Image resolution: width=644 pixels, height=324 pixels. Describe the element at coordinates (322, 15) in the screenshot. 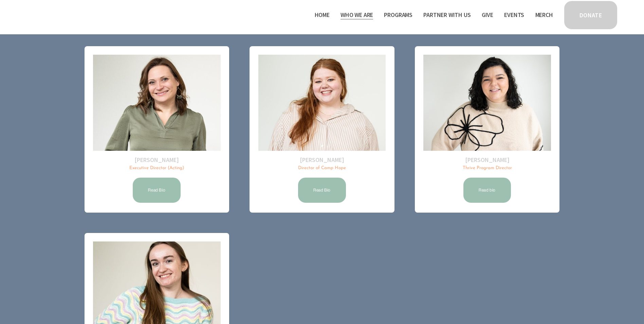

I see `a: Home` at that location.